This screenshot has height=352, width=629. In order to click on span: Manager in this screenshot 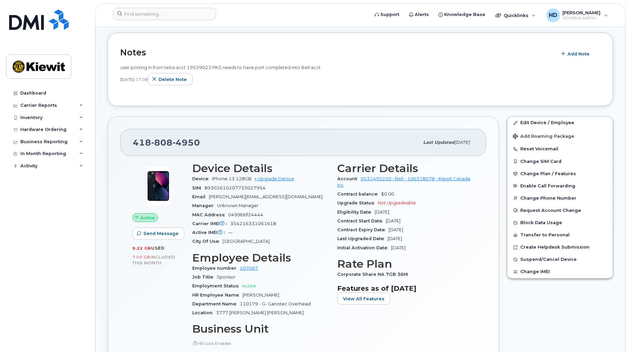, I will do `click(205, 205)`.